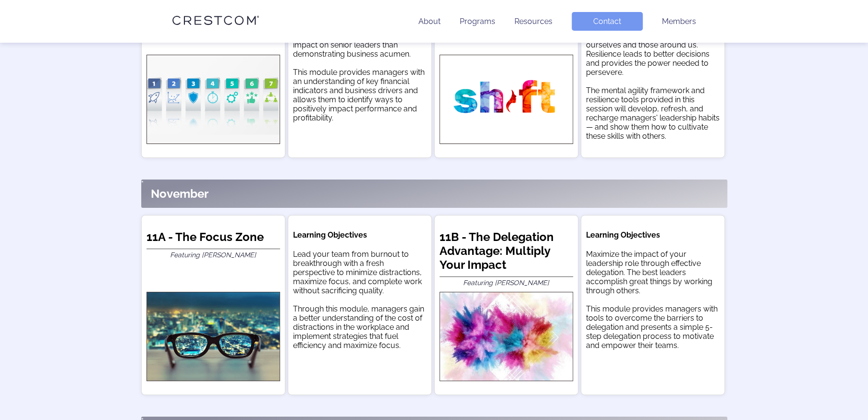 The image size is (868, 420). Describe the element at coordinates (608, 21) in the screenshot. I see `a: Contact` at that location.